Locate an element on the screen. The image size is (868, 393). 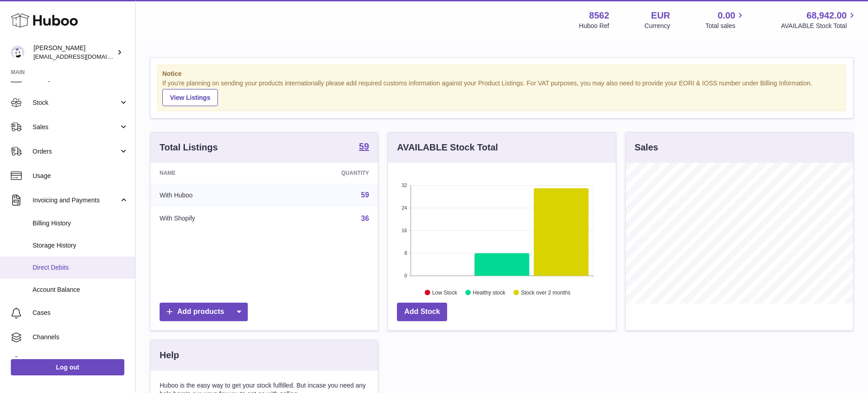
span: Storage History is located at coordinates (80, 246).